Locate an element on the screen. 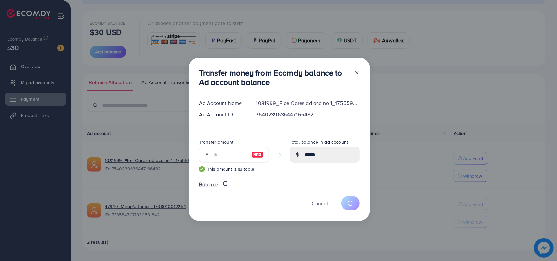 The image size is (557, 261). div: 1031999_Floe Cares ad acc no 1_1755598915786 is located at coordinates (308, 103).